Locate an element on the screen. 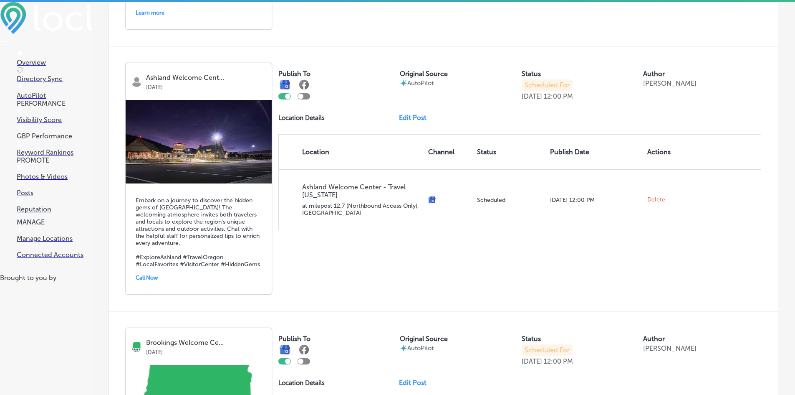 The image size is (795, 395). p: Brookings Welcome Ce... is located at coordinates (206, 342).